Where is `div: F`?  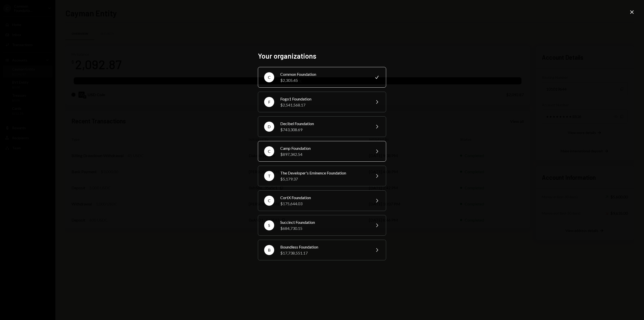 div: F is located at coordinates (269, 102).